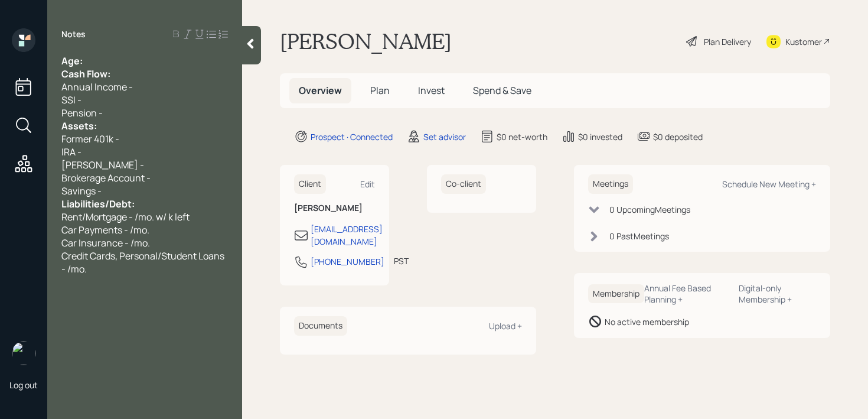 The image size is (868, 419). What do you see at coordinates (599, 137) in the screenshot?
I see `div: $0 invested` at bounding box center [599, 137].